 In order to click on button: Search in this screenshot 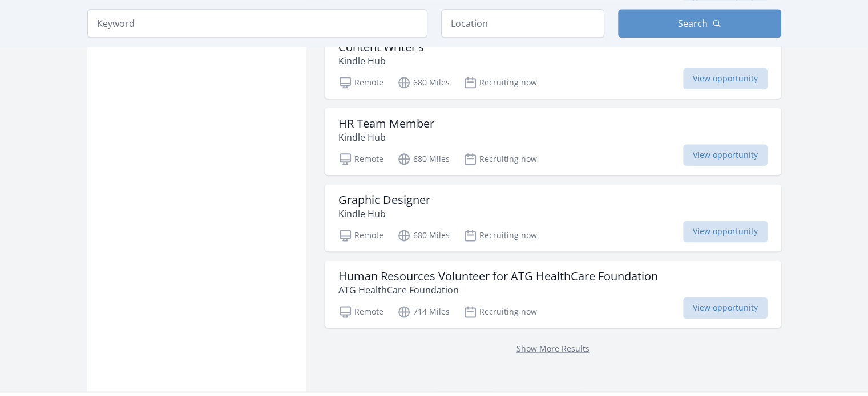, I will do `click(700, 24)`.